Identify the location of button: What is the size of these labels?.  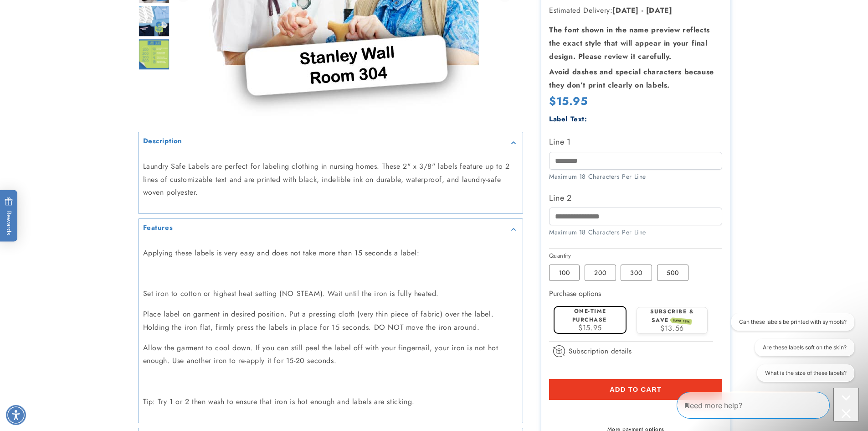
(80, 59).